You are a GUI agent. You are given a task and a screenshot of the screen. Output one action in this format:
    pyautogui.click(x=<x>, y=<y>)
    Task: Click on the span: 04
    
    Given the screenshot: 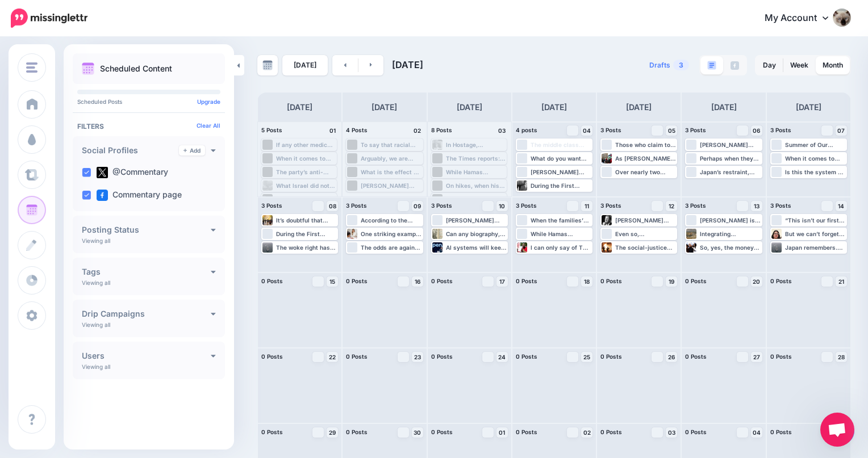 What is the action you would take?
    pyautogui.click(x=756, y=432)
    